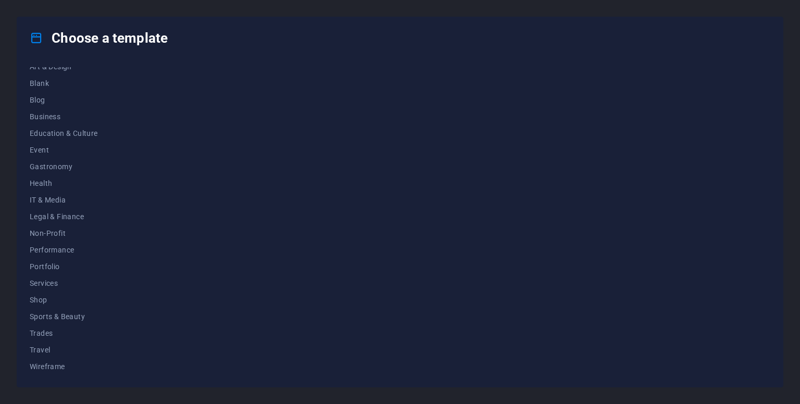 The height and width of the screenshot is (404, 800). What do you see at coordinates (64, 350) in the screenshot?
I see `span: Travel` at bounding box center [64, 350].